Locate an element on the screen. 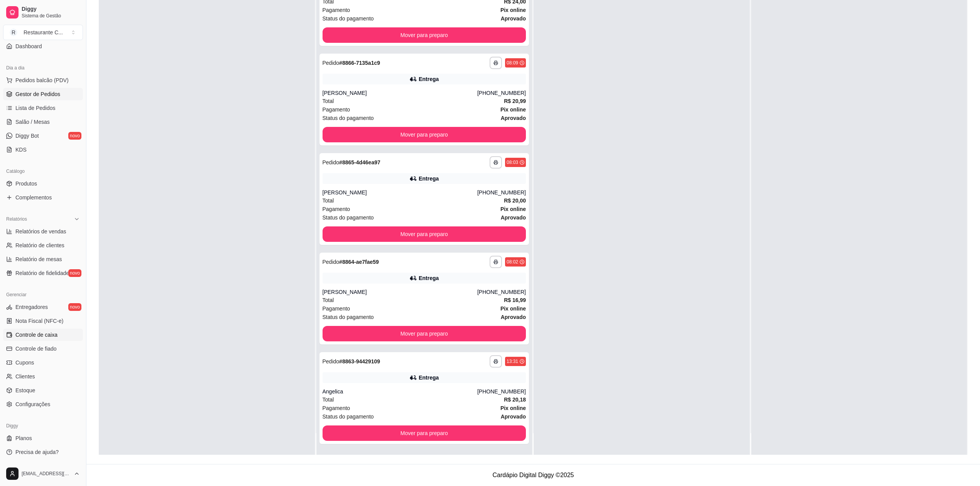  span: Estoque is located at coordinates (25, 390).